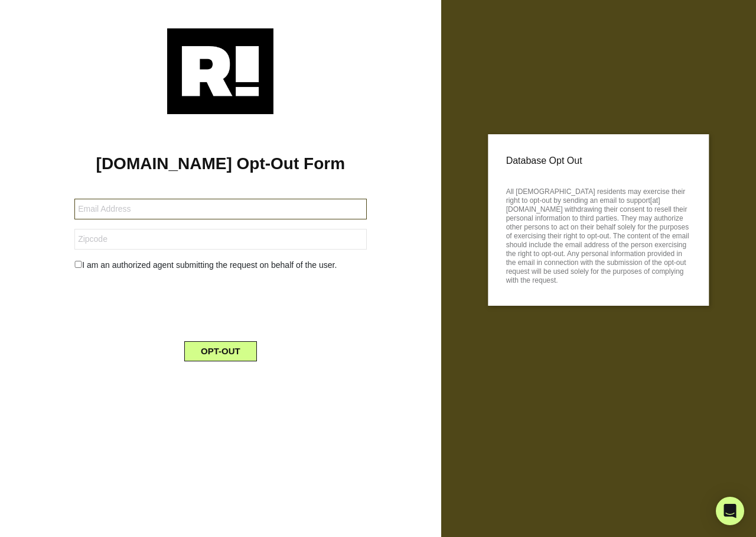 Image resolution: width=756 pixels, height=537 pixels. Describe the element at coordinates (220, 239) in the screenshot. I see `input: Zipcode` at that location.